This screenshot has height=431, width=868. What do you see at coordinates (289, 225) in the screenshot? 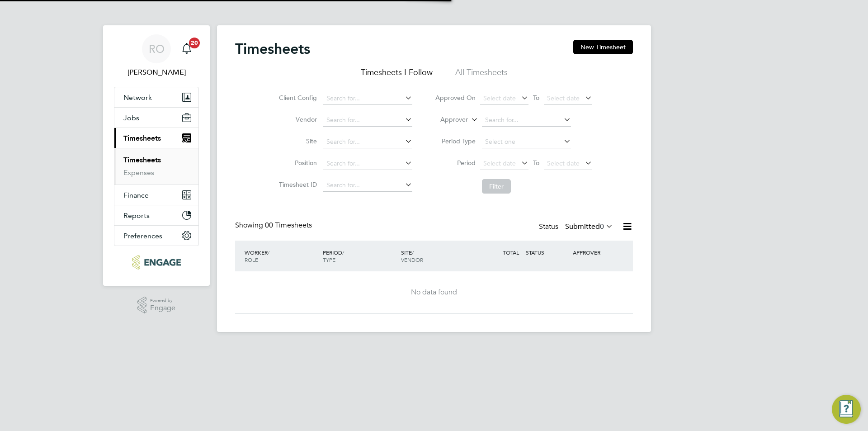
I see `span: 00 Timesheets` at bounding box center [289, 225].